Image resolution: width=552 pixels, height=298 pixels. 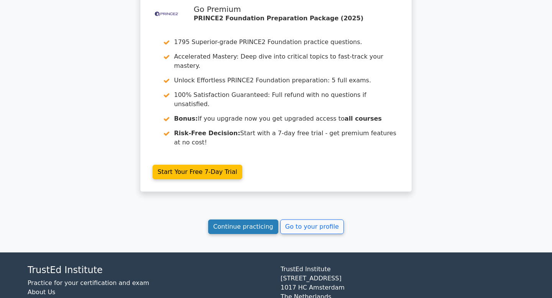 What do you see at coordinates (150, 270) in the screenshot?
I see `h4: TrustEd Institute` at bounding box center [150, 270].